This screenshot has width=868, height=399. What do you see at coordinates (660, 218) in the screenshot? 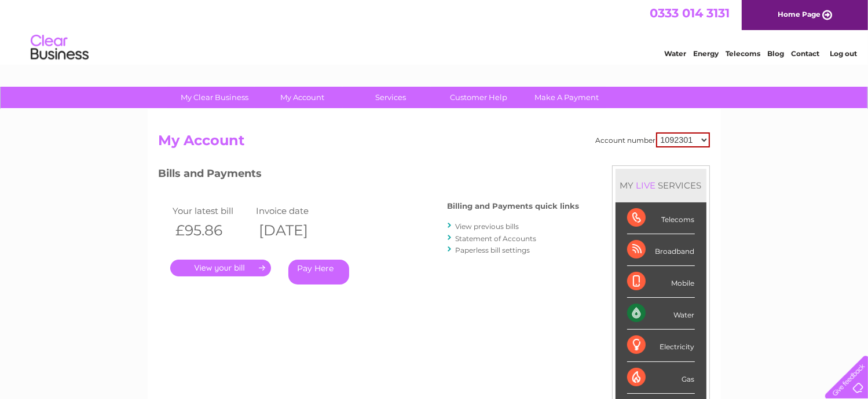
I see `div: Telecoms` at bounding box center [660, 218].